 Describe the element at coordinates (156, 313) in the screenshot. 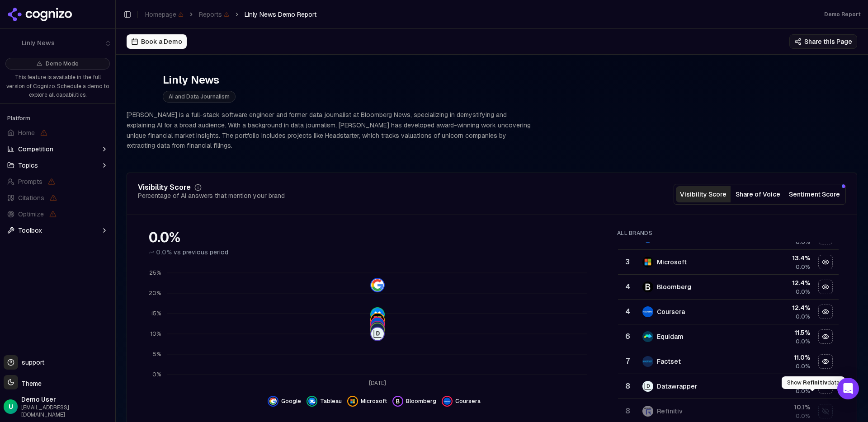

I see `tspan: 15%` at that location.